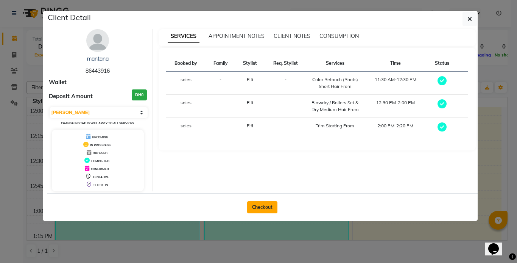  I want to click on th: Stylist, so click(250, 63).